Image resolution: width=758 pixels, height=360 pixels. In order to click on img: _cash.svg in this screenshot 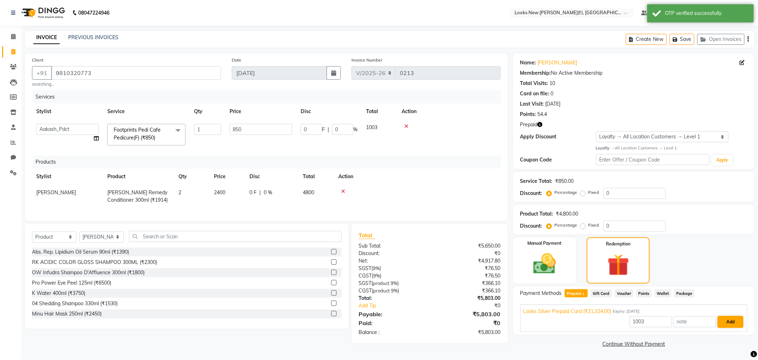, I will do `click(544, 263)`.